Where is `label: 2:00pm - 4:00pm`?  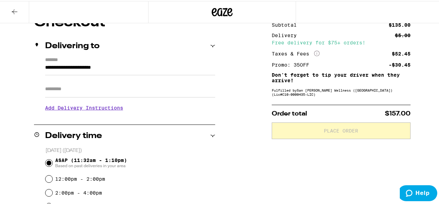 label: 2:00pm - 4:00pm is located at coordinates (78, 192).